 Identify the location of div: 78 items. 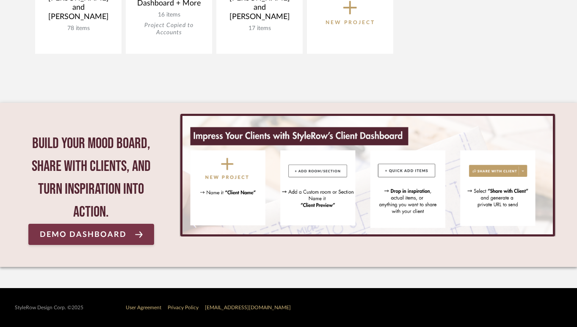
(78, 28).